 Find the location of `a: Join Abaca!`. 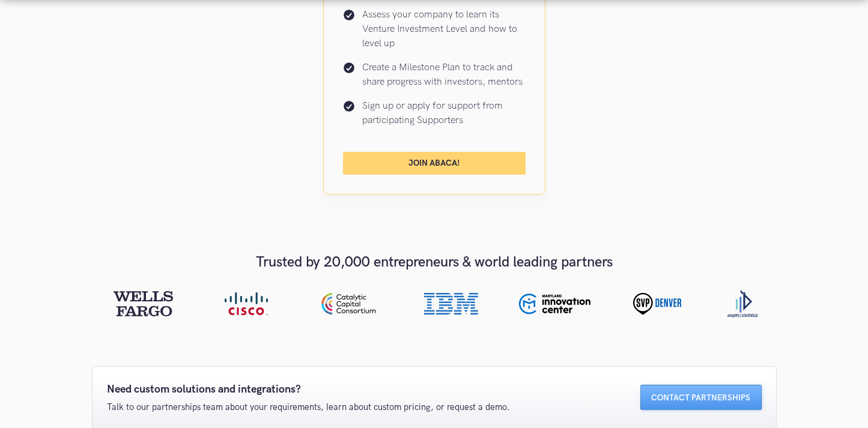

a: Join Abaca! is located at coordinates (434, 163).